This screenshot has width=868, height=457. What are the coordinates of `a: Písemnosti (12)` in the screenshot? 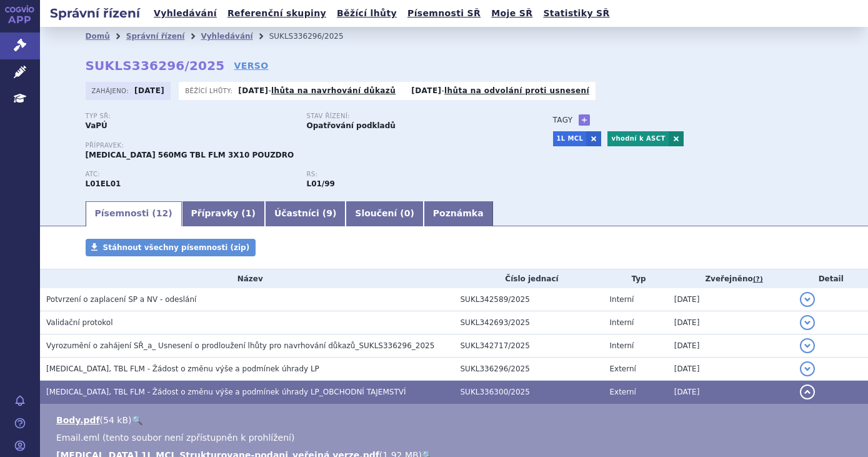 It's located at (133, 214).